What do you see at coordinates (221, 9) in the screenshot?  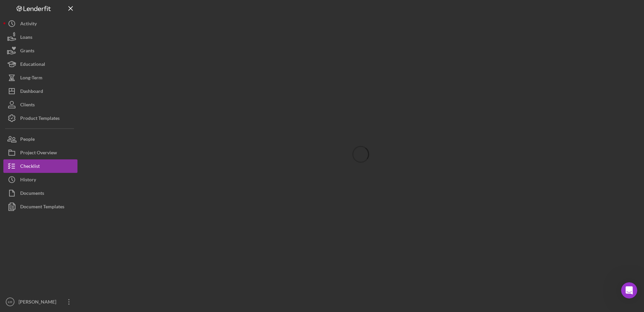 I see `div: Close` at bounding box center [221, 9].